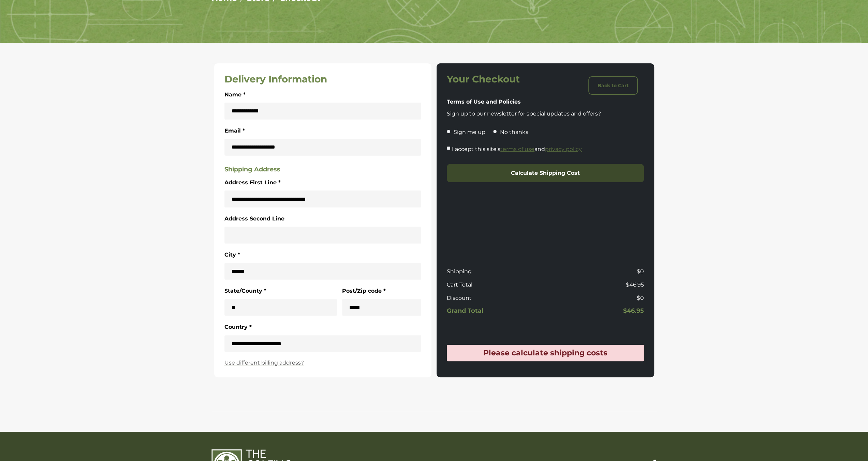  Describe the element at coordinates (252, 183) in the screenshot. I see `label: Address First Line *` at that location.